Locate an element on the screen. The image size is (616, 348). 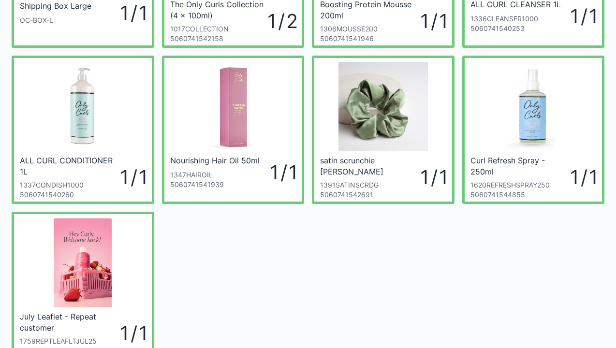
div: 5060741542691 is located at coordinates (370, 195).